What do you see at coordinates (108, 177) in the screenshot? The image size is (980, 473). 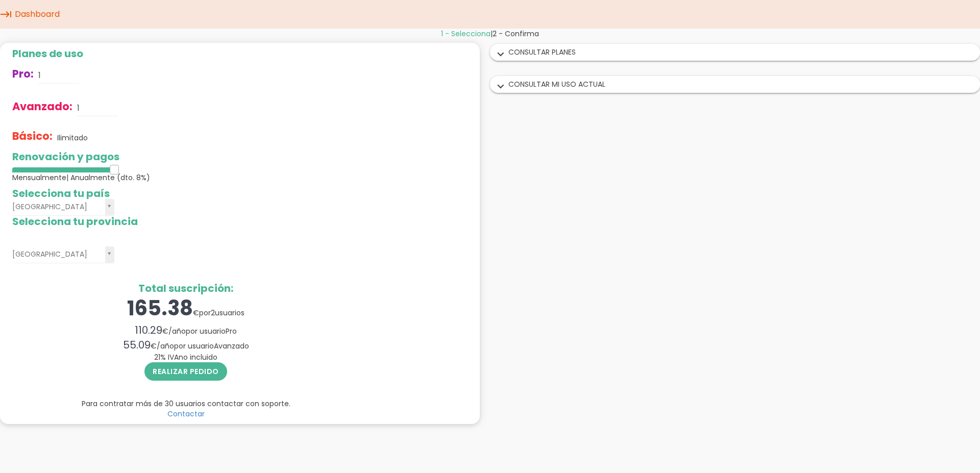 I see `span: | Anualmente (dto. 8%)` at bounding box center [108, 177].